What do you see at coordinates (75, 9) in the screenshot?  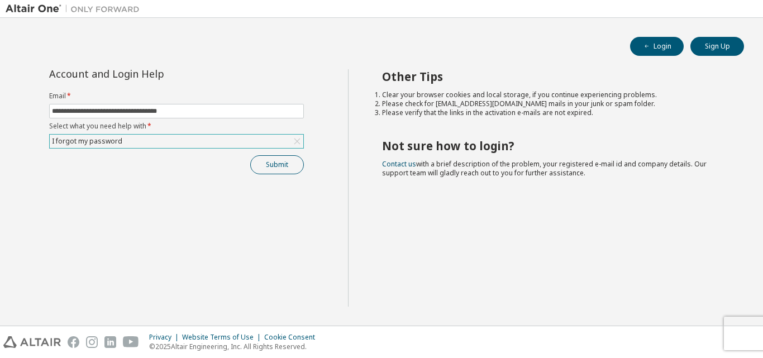 I see `img: Altair One` at bounding box center [75, 9].